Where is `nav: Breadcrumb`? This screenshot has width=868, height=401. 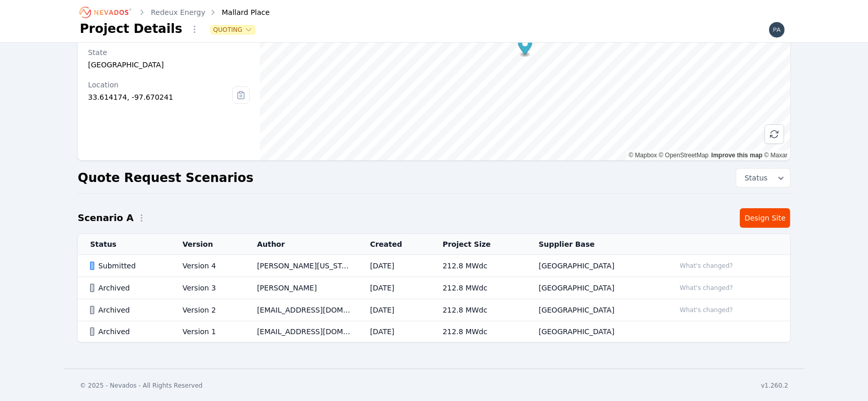 nav: Breadcrumb is located at coordinates (175, 12).